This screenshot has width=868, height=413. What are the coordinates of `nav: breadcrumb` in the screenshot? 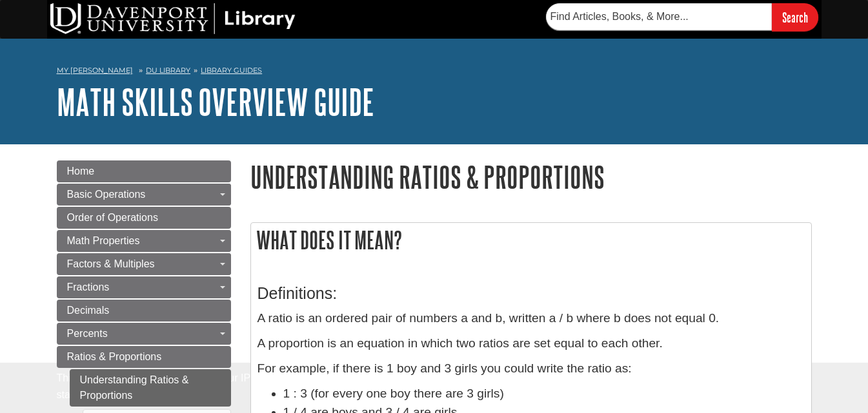 It's located at (434, 72).